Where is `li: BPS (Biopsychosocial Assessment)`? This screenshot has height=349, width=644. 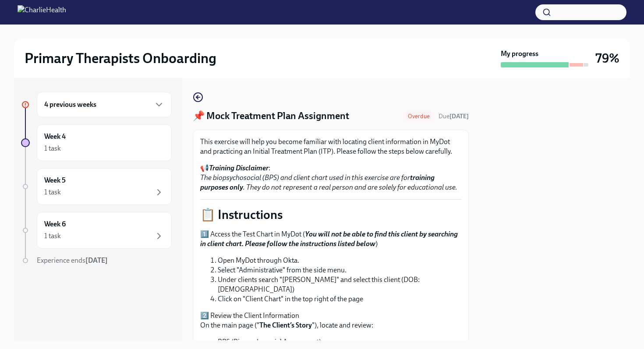
li: BPS (Biopsychosocial Assessment) is located at coordinates (340, 342).